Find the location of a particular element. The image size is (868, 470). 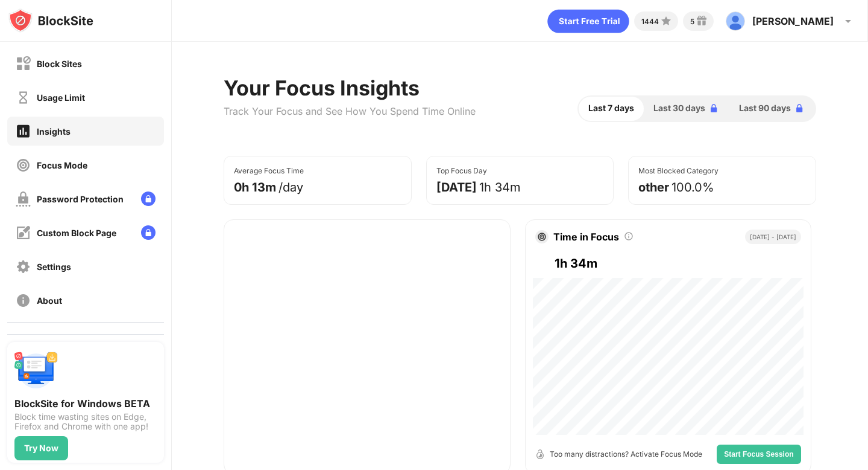

img: focus-off.svg is located at coordinates (23, 165).